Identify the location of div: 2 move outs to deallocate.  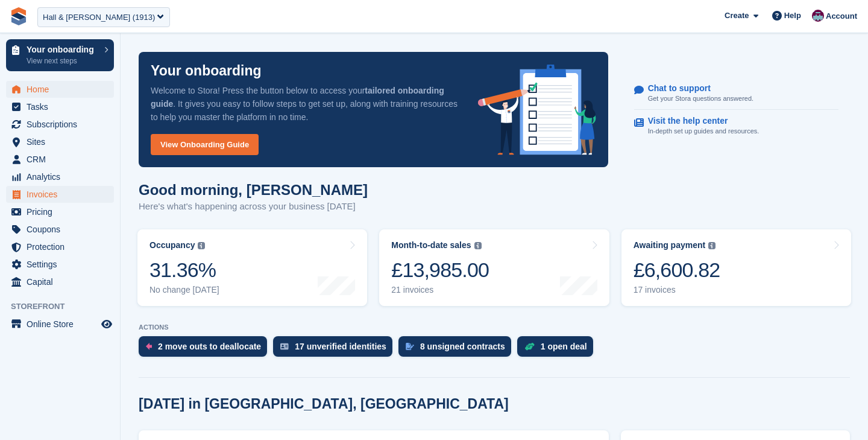
(209, 347).